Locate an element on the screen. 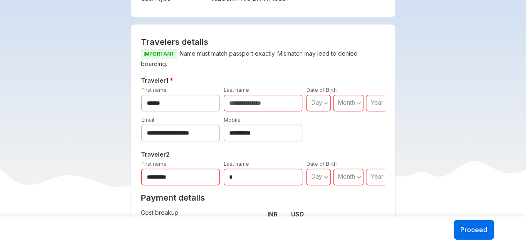  strong: INR is located at coordinates (273, 215).